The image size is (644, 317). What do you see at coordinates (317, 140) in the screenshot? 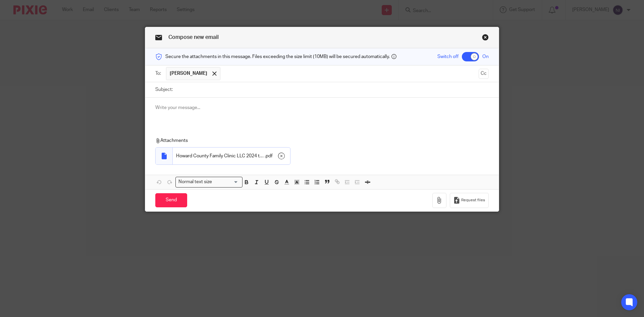
I see `p: Attachments` at bounding box center [317, 140].